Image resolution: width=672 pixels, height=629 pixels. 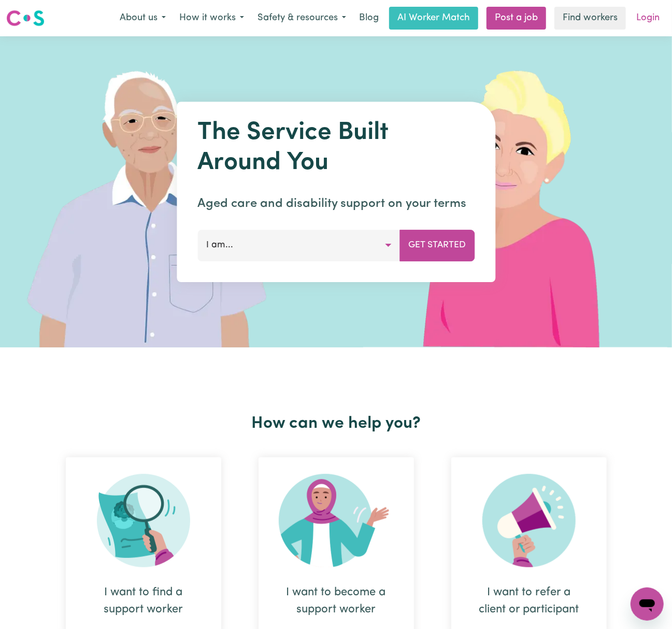 What do you see at coordinates (142, 18) in the screenshot?
I see `button: About us` at bounding box center [142, 18].